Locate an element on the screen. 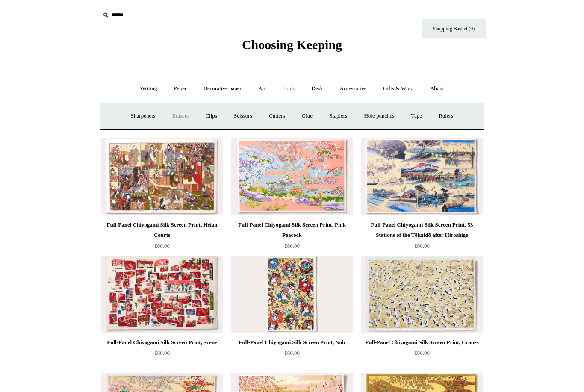  div: Full-Panel Chiyogami Silk Screen Print, 53 Stations of the Tōkaidō after Hiroshige is located at coordinates (422, 230).